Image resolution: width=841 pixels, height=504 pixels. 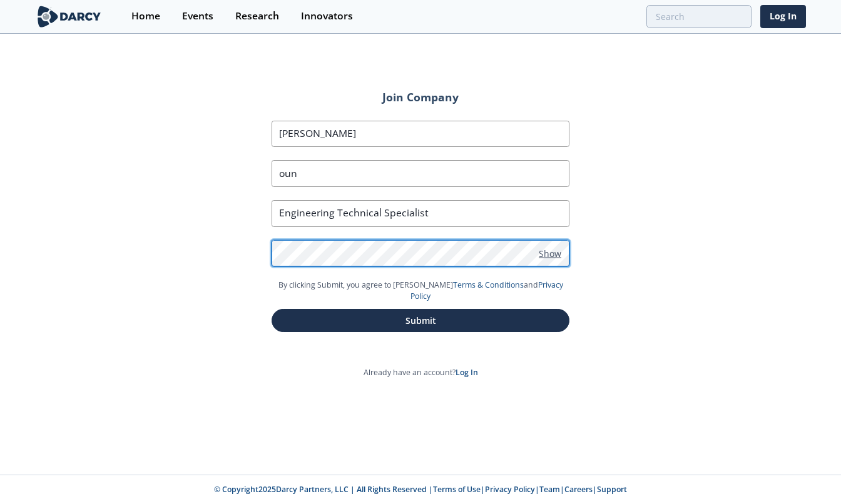 I want to click on div: Research, so click(x=257, y=16).